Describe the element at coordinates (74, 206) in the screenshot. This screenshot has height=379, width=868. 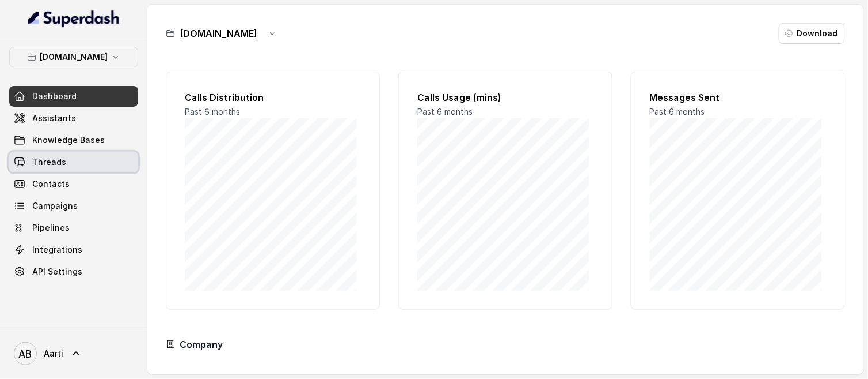
I see `a: Campaigns` at that location.